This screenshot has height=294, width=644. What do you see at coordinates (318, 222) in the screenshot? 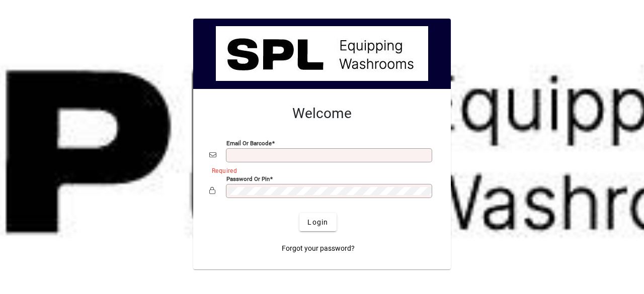
I see `span: Login` at bounding box center [318, 222].